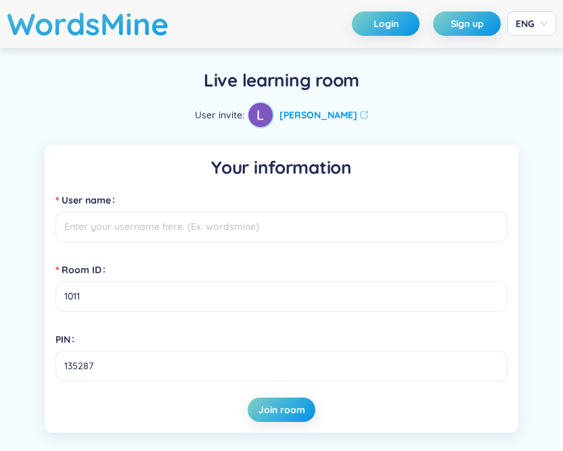  What do you see at coordinates (281, 168) in the screenshot?
I see `h5: Your information` at bounding box center [281, 168].